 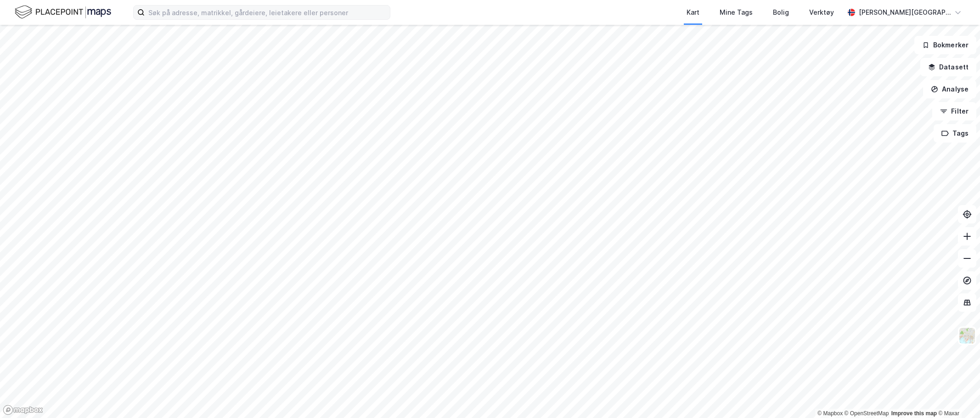 I want to click on img: Z, so click(x=967, y=335).